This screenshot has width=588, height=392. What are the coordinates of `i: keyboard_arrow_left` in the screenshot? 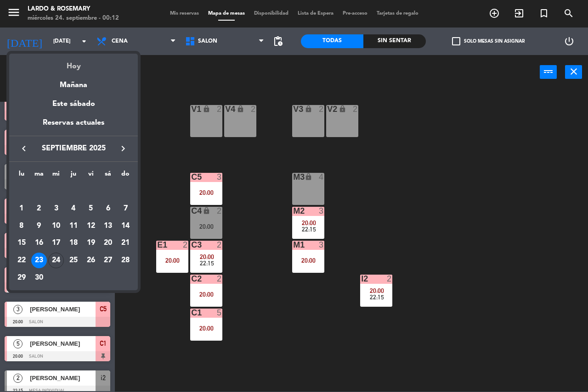 It's located at (24, 149).